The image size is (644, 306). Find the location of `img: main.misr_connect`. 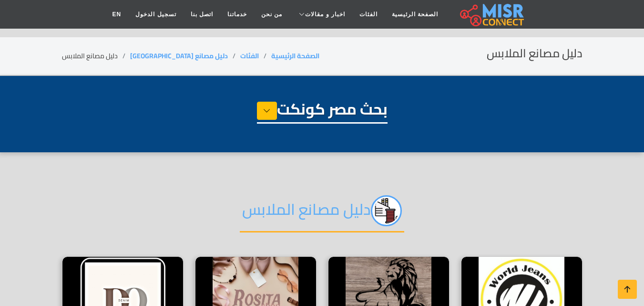

img: main.misr_connect is located at coordinates (492, 15).